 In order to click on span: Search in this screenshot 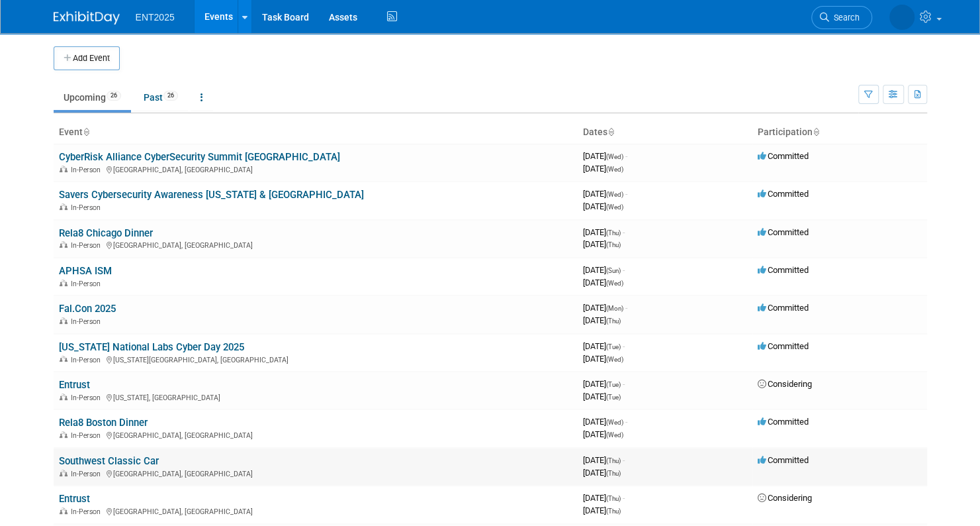, I will do `click(844, 17)`.